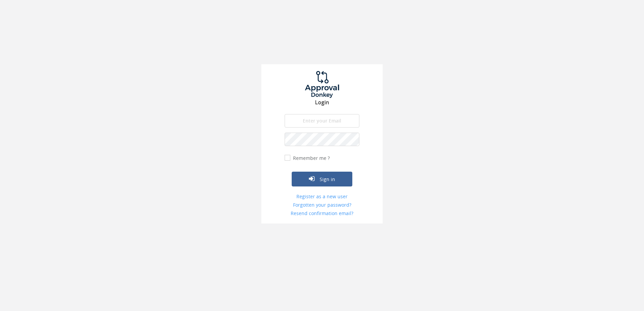 The height and width of the screenshot is (311, 644). I want to click on a: Register as a new user, so click(322, 197).